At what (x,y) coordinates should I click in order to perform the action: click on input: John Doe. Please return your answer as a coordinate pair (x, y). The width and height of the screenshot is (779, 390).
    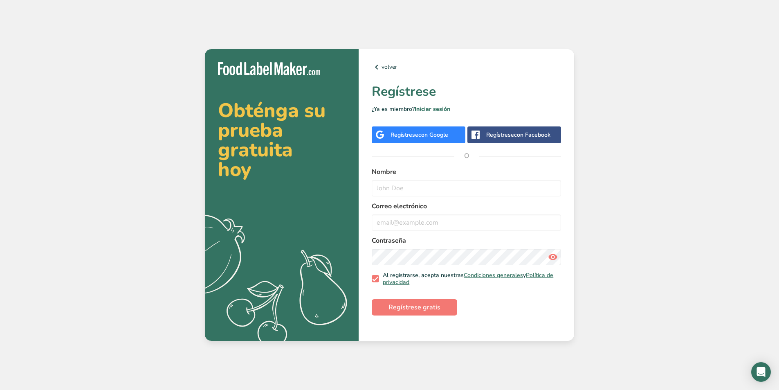
    Looking at the image, I should click on (466, 188).